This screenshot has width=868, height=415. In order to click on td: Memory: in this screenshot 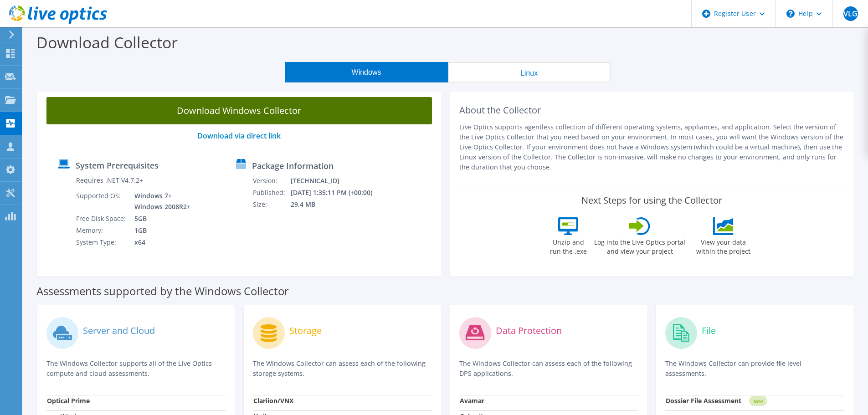, I will do `click(102, 231)`.